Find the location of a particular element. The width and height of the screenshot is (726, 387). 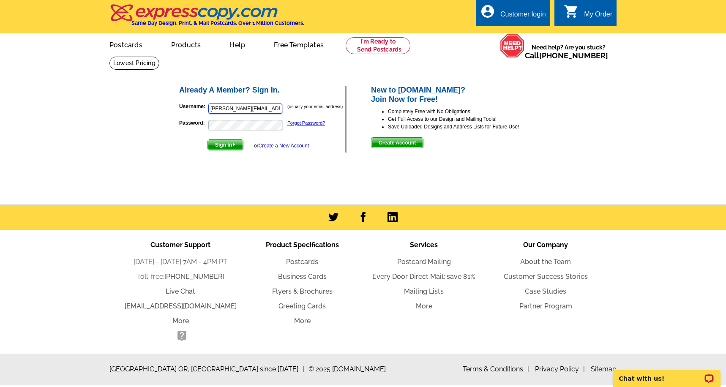

label: Username: is located at coordinates (193, 107).